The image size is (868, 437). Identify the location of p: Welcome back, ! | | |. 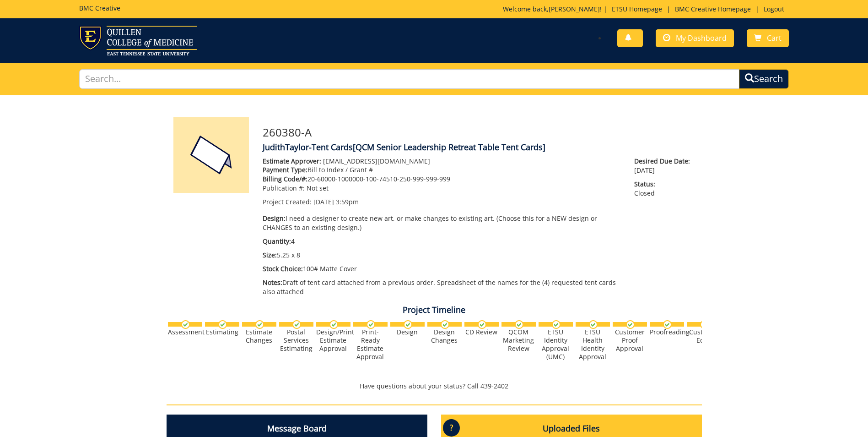
(645, 9).